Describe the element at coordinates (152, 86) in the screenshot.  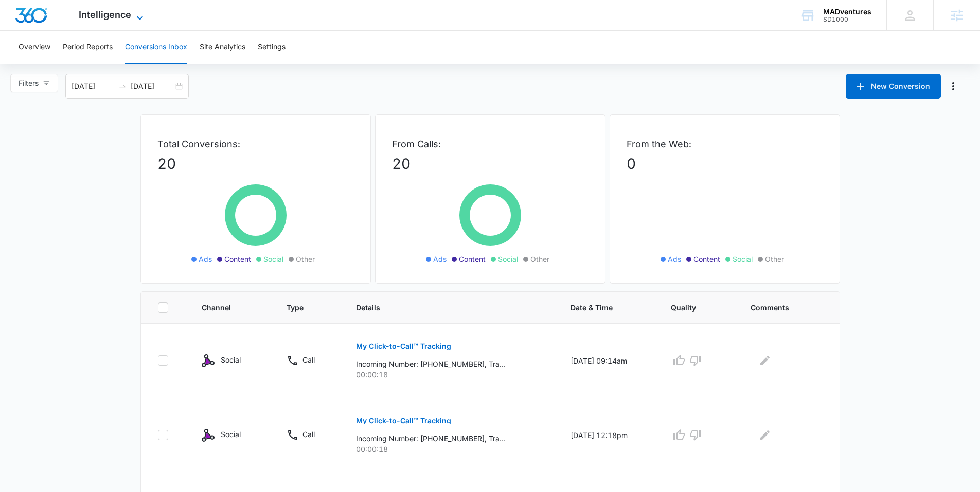
I see `input: End date` at that location.